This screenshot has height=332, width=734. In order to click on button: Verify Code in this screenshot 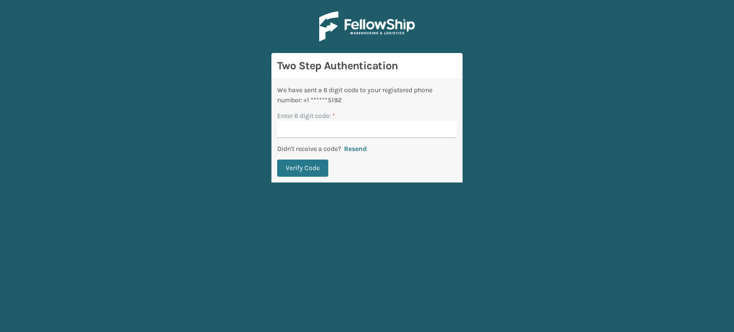, I will do `click(303, 168)`.